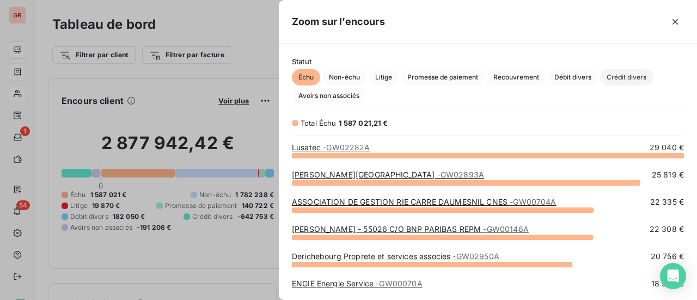  I want to click on button: Litige, so click(383, 77).